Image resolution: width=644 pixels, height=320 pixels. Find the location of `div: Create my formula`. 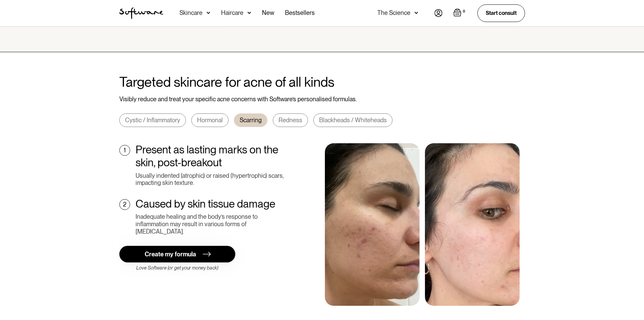

div: Create my formula is located at coordinates (171, 254).